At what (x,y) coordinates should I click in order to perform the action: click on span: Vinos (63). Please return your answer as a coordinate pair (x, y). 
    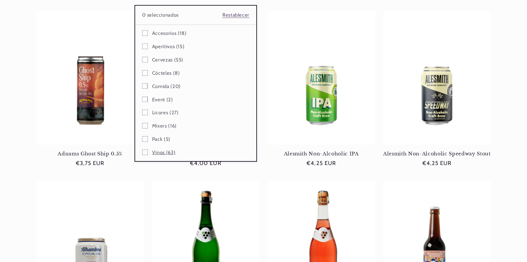
    Looking at the image, I should click on (164, 153).